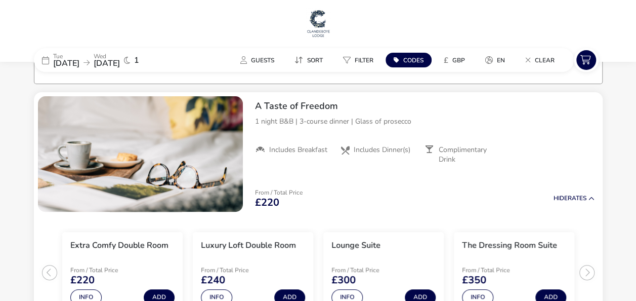 The width and height of the screenshot is (636, 301). I want to click on button: Sort, so click(309, 60).